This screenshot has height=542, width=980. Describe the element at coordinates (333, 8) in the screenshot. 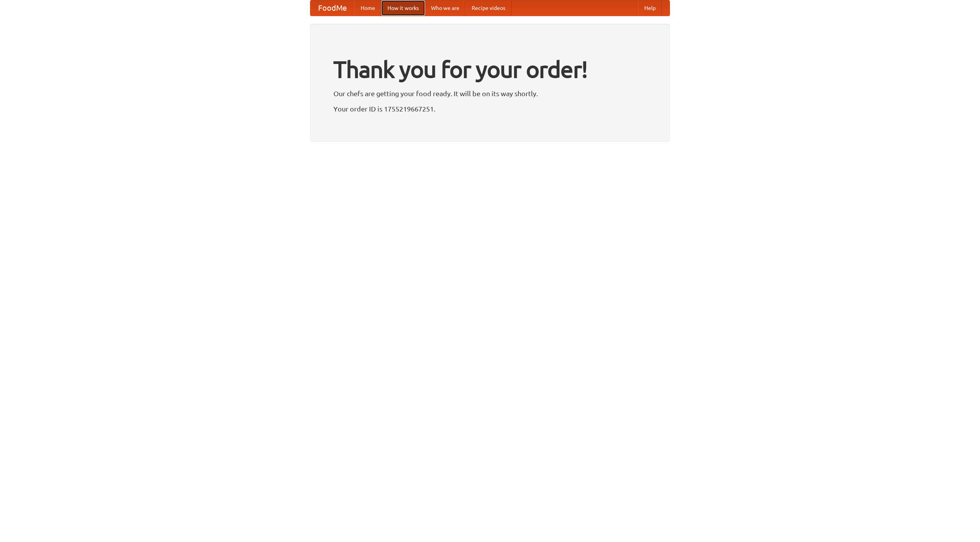

I see `a: FoodMe` at that location.